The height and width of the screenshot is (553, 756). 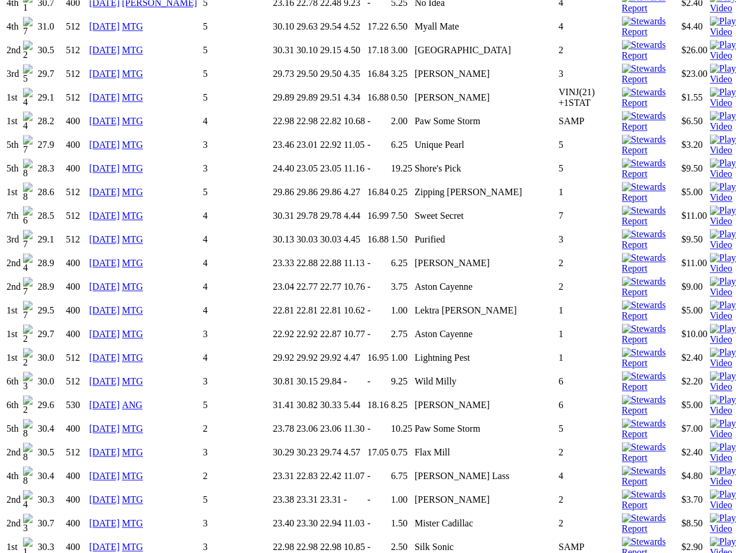 I want to click on td: 7.50, so click(x=402, y=216).